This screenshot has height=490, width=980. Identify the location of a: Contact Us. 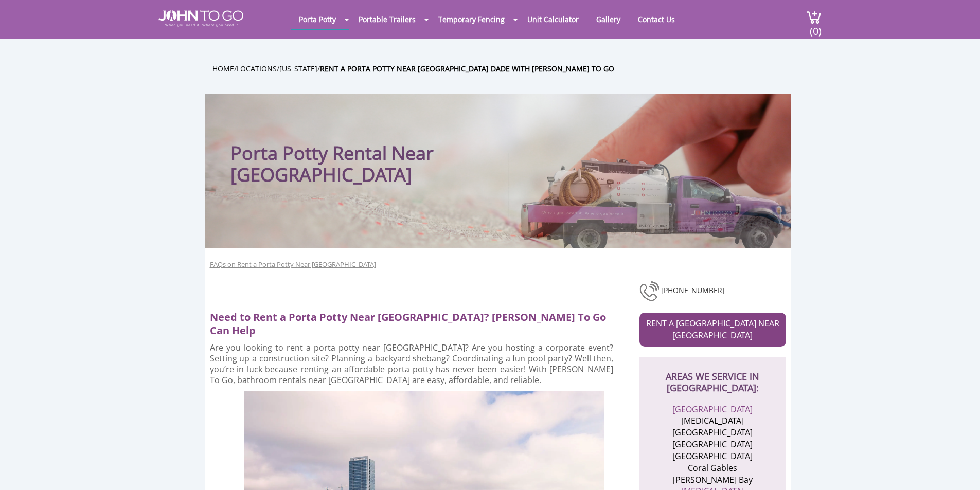
(656, 19).